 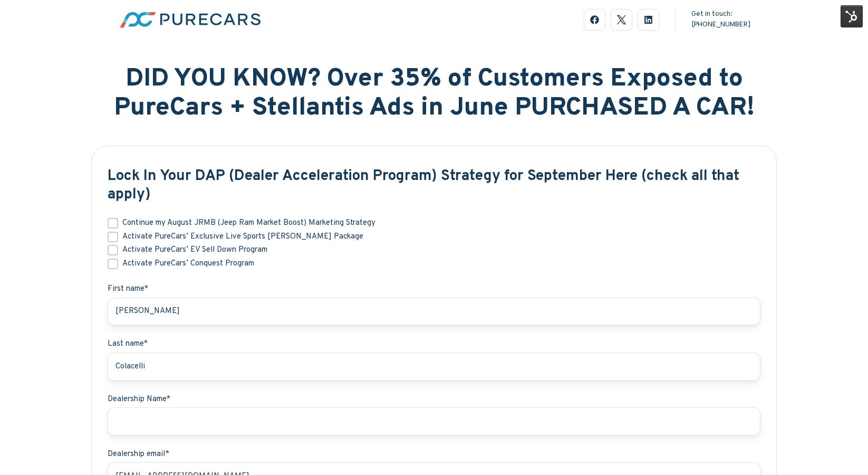 I want to click on h3: Lock In Your DAP (Dealer Acceleration Program) Strategy for September Here (check all that apply), so click(x=434, y=186).